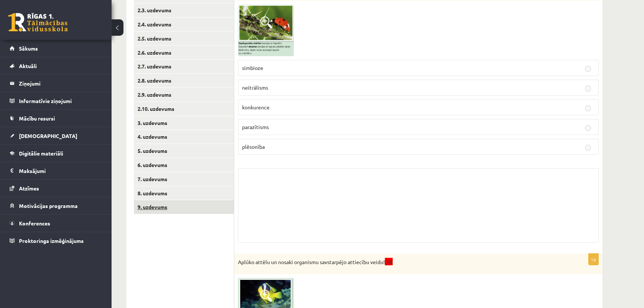  What do you see at coordinates (184, 52) in the screenshot?
I see `a: 2.6. uzdevums` at bounding box center [184, 52].